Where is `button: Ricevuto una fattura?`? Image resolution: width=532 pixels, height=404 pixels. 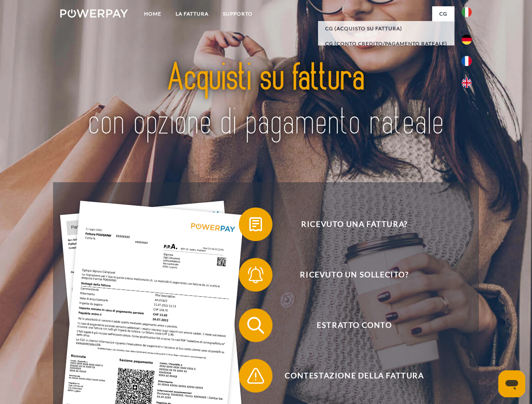
button: Ricevuto una fattura? is located at coordinates (349, 225).